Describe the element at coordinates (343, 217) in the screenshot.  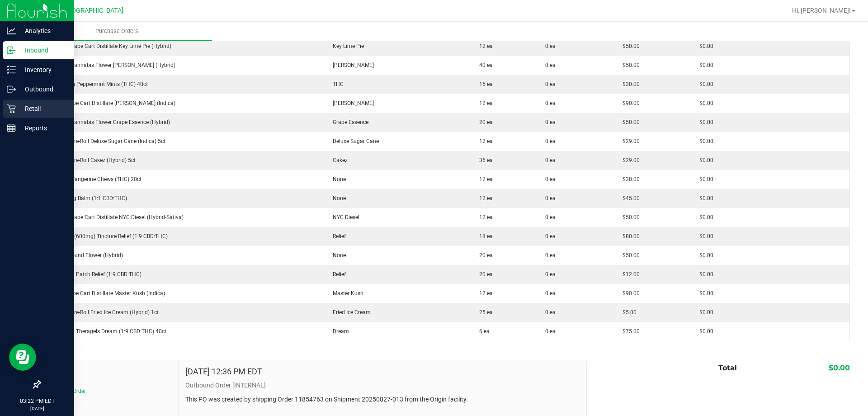
I see `span: NYC Diesel` at that location.